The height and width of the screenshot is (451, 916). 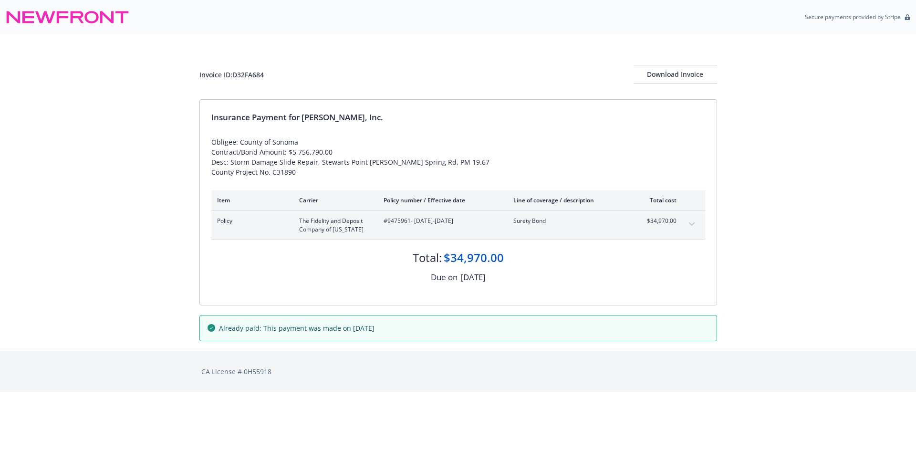 I want to click on button: expand content, so click(x=692, y=224).